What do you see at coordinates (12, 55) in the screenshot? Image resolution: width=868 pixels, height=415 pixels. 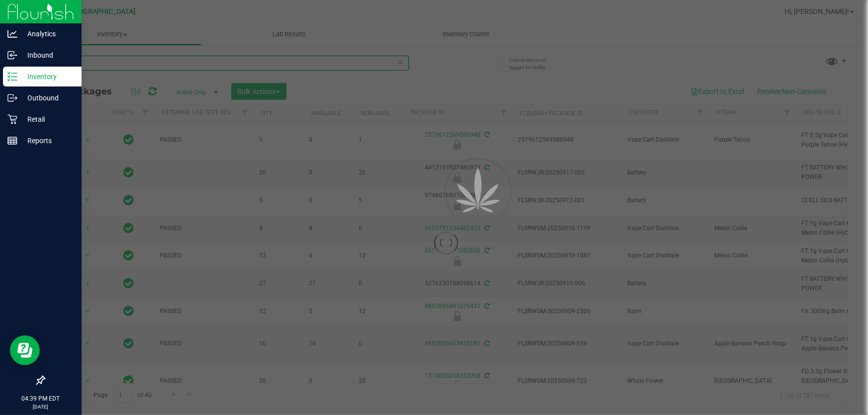 I see `inline-svg: Inbound` at bounding box center [12, 55].